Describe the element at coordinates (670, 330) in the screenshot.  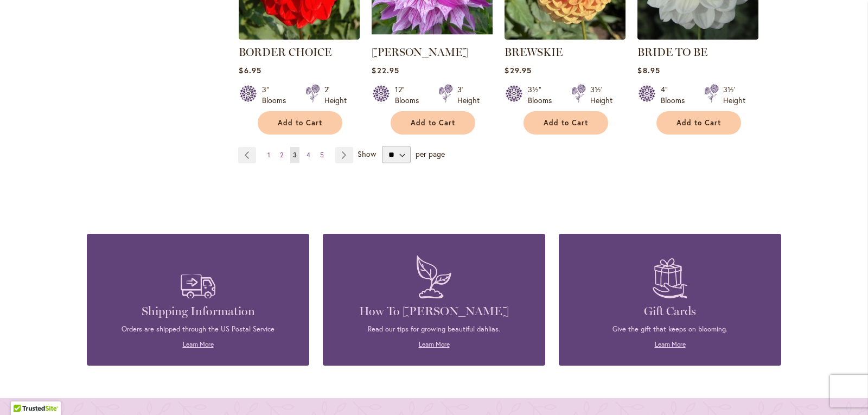
I see `p: Give the gift that keeps on blooming.` at that location.